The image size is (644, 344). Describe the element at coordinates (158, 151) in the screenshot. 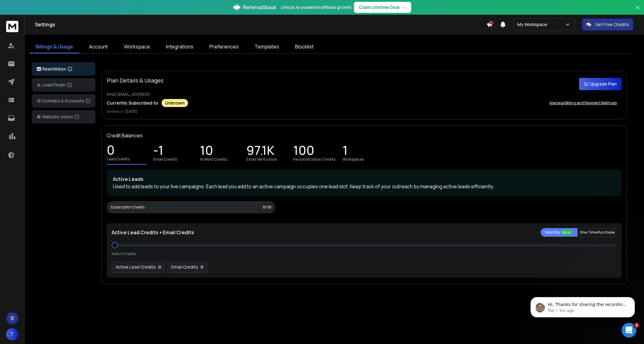

I see `p: -1` at that location.